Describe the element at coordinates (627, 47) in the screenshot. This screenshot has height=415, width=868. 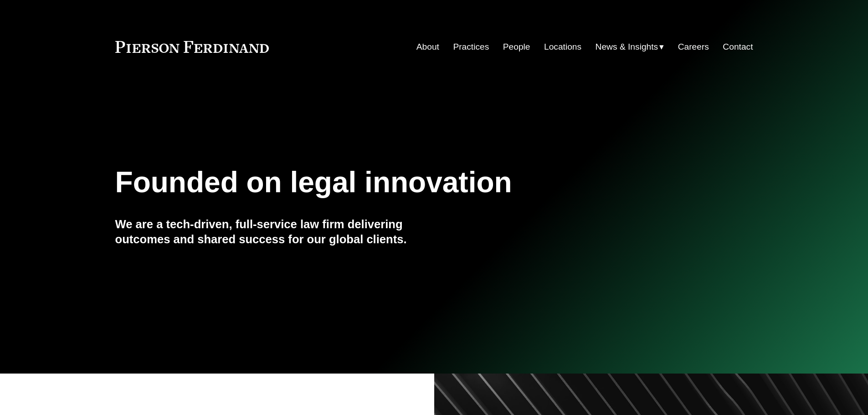
I see `span: News & Insights` at that location.